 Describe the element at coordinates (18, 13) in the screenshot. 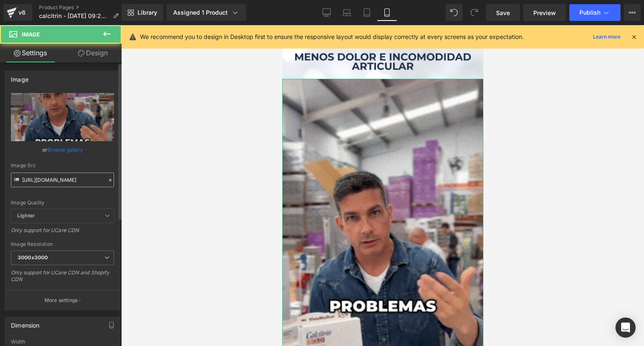

I see `a: v6` at that location.